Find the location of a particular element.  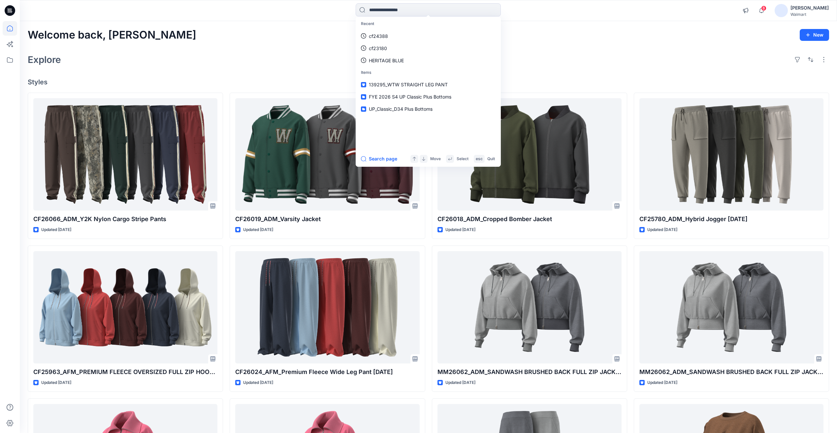

p: Items is located at coordinates (428, 73).